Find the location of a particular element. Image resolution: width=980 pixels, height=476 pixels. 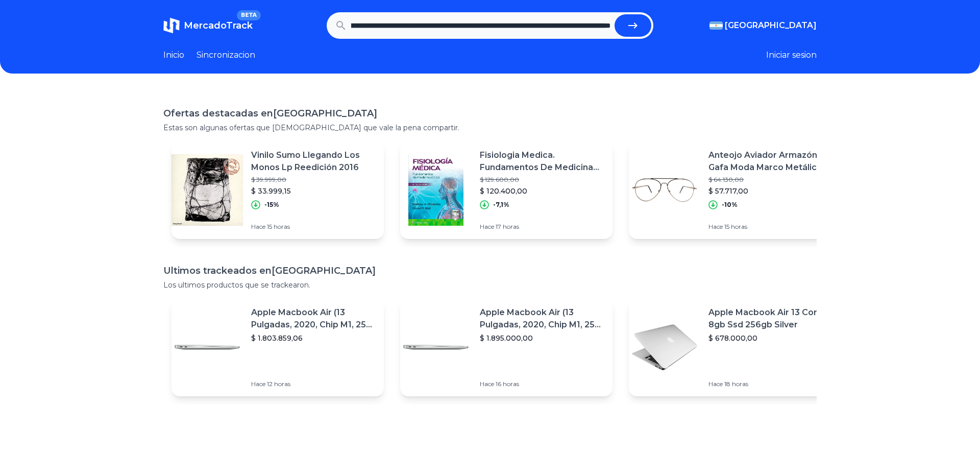

a: MercadoTrackBETA is located at coordinates (207, 26).